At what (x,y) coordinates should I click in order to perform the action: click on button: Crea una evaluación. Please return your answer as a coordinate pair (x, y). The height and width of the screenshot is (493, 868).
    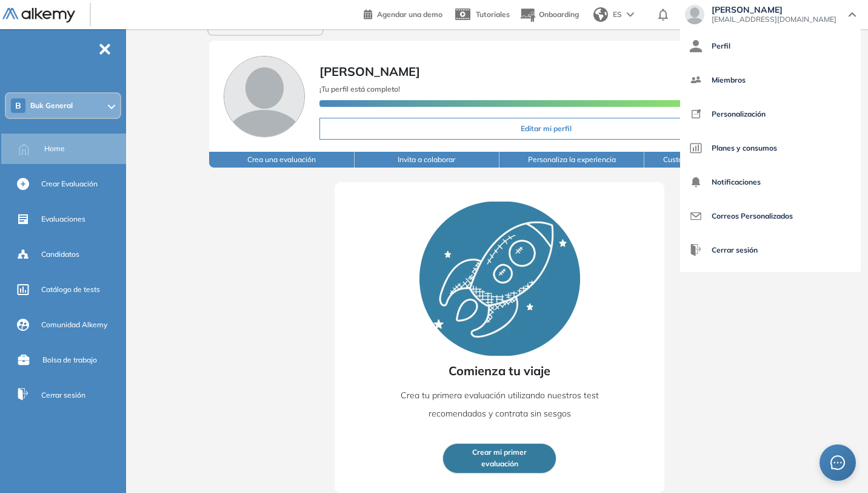
    Looking at the image, I should click on (281, 160).